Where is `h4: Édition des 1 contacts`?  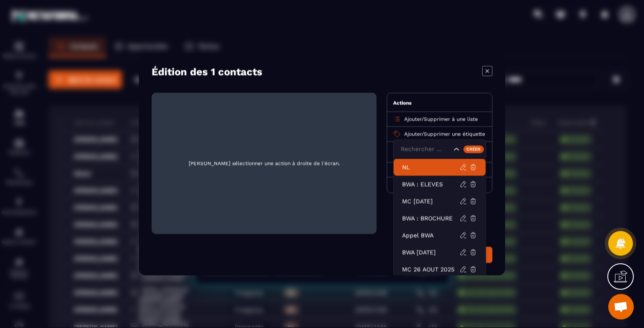
h4: Édition des 1 contacts is located at coordinates (207, 71).